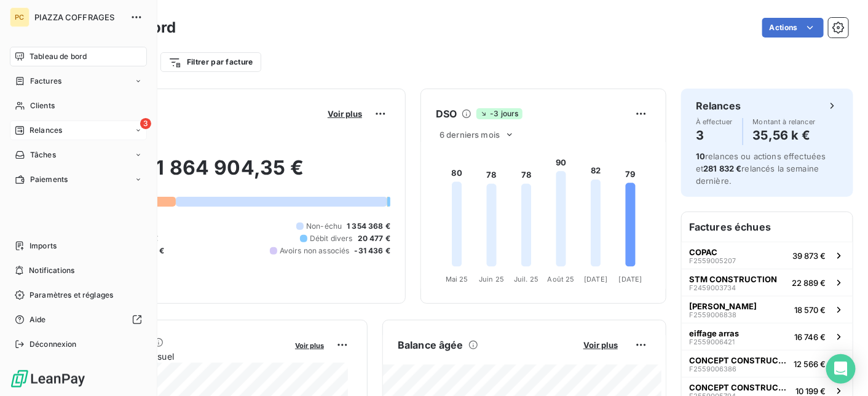  I want to click on span: Paiements, so click(48, 179).